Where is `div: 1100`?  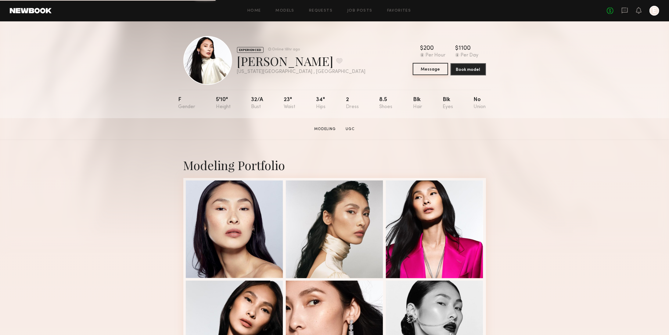
div: 1100 is located at coordinates (465, 49).